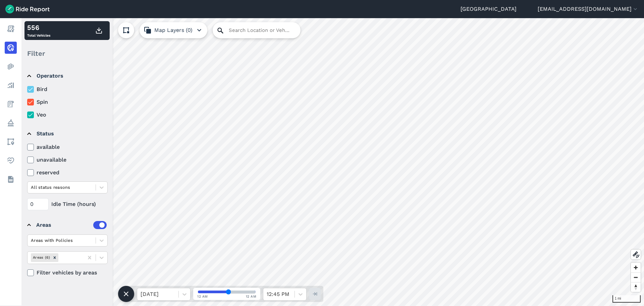  Describe the element at coordinates (67, 102) in the screenshot. I see `label: Spin` at that location.